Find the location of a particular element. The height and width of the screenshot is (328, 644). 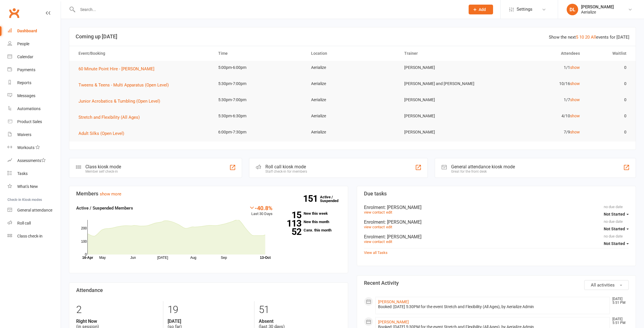

div: Dashboard is located at coordinates (27, 31).